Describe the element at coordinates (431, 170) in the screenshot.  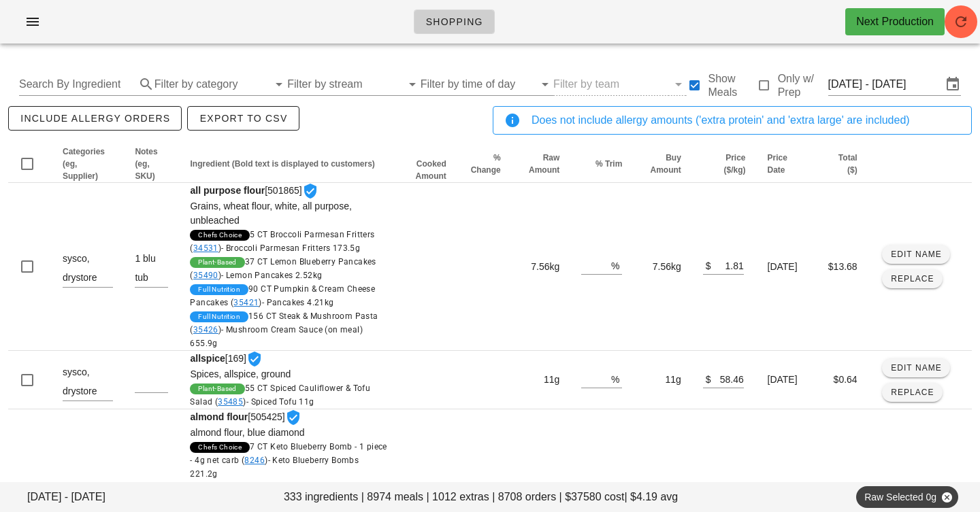
I see `span: Cooked Amount` at that location.